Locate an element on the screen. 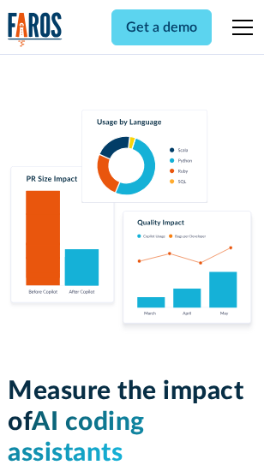  div: menu is located at coordinates (239, 27).